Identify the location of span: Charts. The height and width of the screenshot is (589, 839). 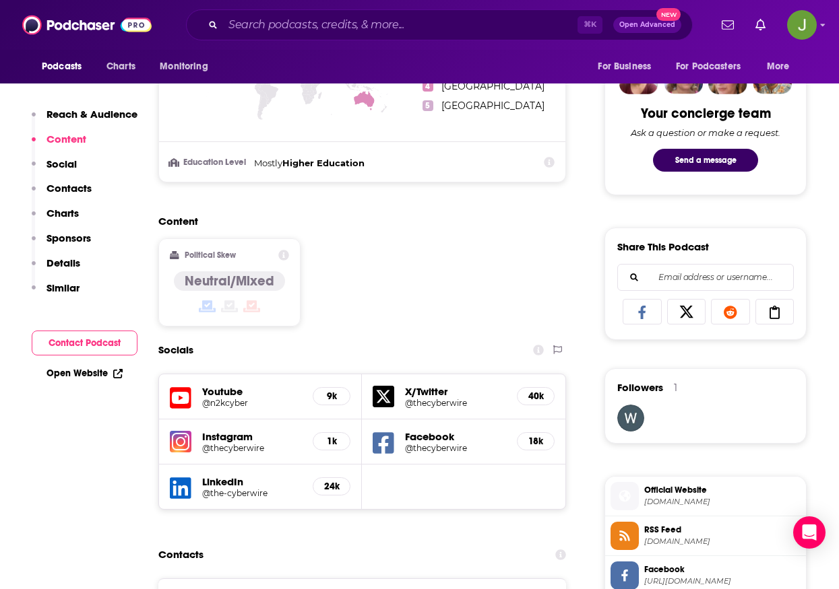
(121, 67).